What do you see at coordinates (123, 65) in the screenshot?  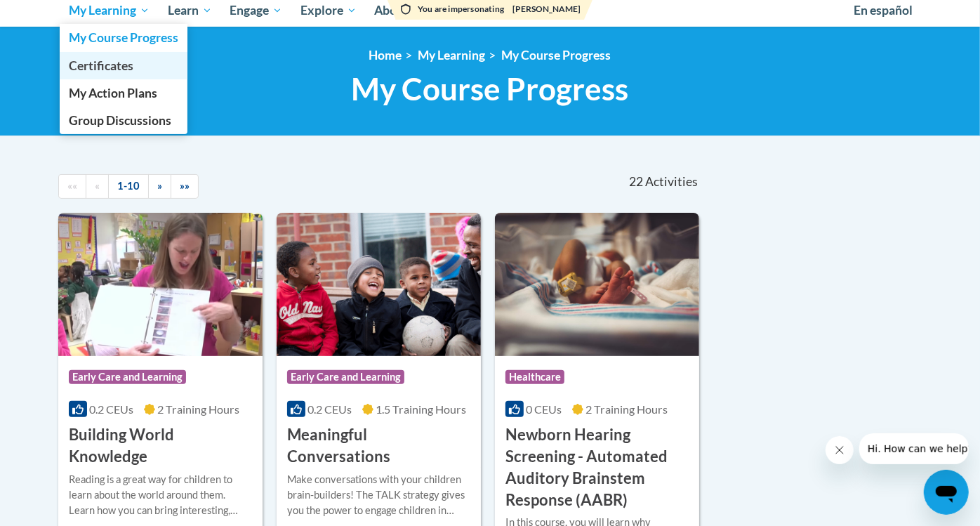 I see `a: Certificates` at bounding box center [123, 65].